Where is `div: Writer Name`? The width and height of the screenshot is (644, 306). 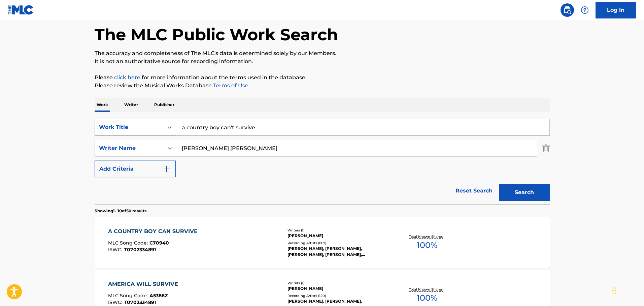 div: Writer Name is located at coordinates (129, 148).